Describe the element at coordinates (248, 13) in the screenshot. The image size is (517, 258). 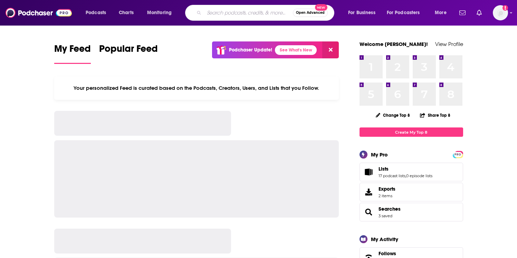
I see `input: Search podcasts, credits, & more...` at that location.